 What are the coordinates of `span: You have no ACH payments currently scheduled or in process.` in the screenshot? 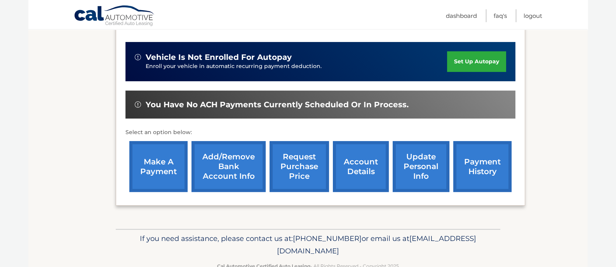 It's located at (277, 104).